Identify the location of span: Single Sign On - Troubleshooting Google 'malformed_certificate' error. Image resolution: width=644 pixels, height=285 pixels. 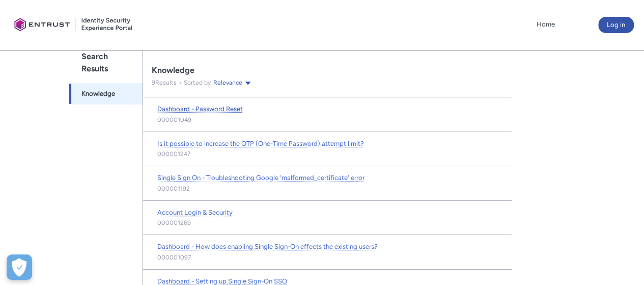
(260, 177).